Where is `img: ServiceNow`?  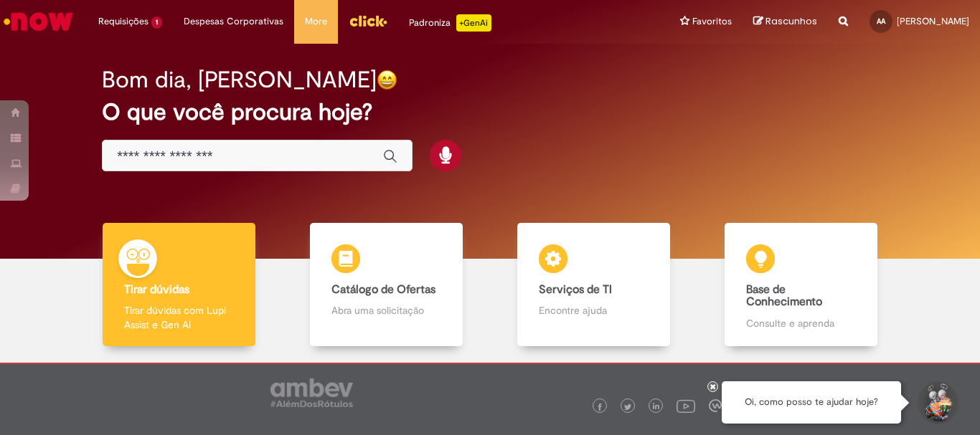 img: ServiceNow is located at coordinates (38, 21).